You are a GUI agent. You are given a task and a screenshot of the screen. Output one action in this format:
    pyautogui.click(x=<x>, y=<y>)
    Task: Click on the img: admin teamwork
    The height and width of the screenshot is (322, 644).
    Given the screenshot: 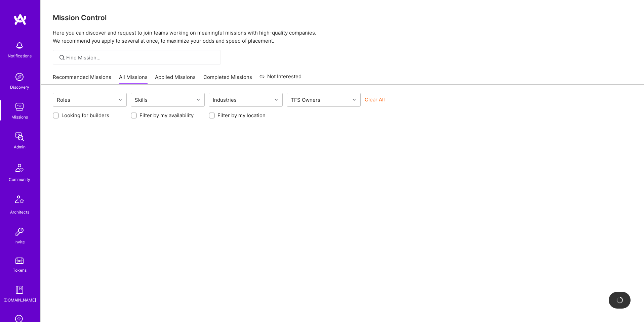 What is the action you would take?
    pyautogui.click(x=19, y=137)
    